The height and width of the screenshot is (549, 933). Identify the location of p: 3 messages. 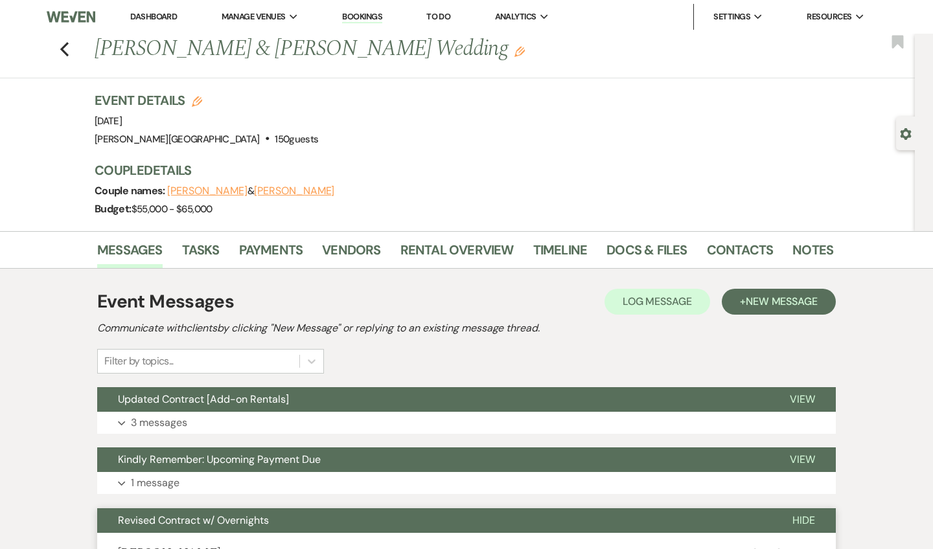
(159, 423).